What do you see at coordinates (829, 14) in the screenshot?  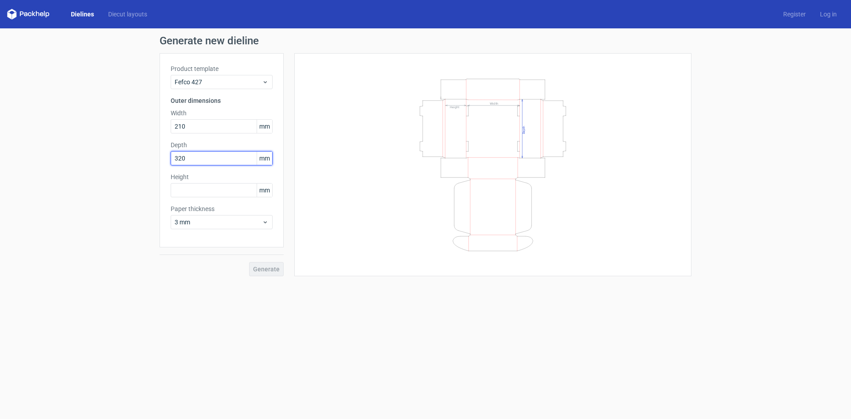 I see `a: Log in` at bounding box center [829, 14].